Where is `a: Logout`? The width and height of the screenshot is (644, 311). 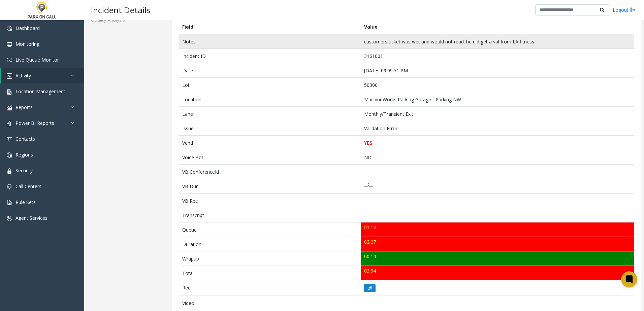 a: Logout is located at coordinates (624, 10).